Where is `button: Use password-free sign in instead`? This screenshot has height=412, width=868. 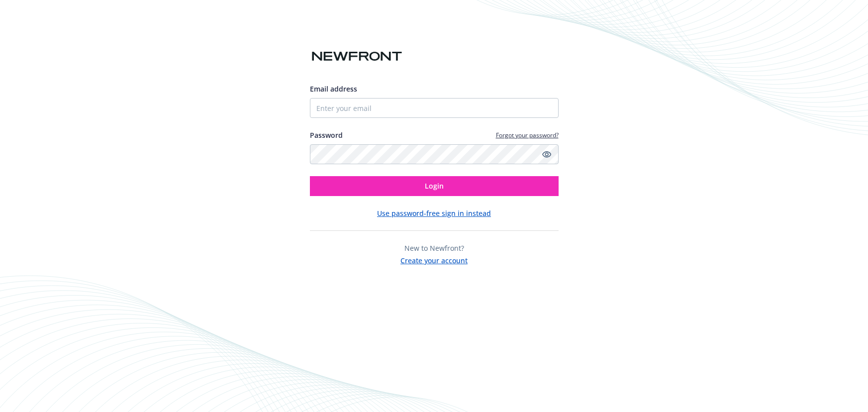 button: Use password-free sign in instead is located at coordinates (434, 213).